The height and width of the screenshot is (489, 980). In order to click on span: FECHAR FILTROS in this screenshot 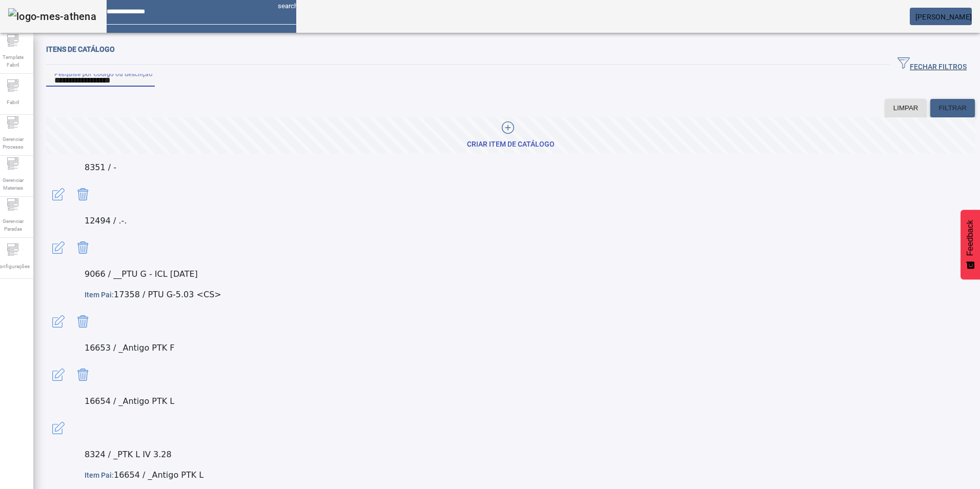, I will do `click(932, 65)`.